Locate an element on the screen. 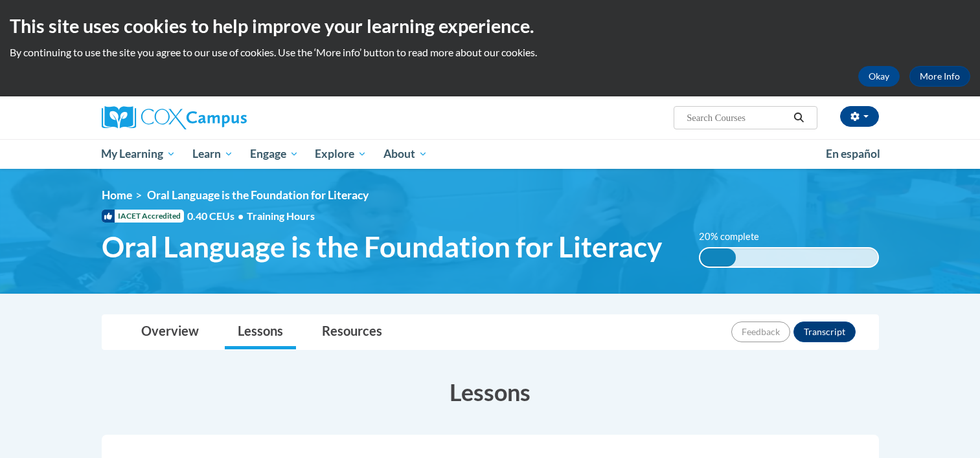 The image size is (980, 458). img: Cox Campus is located at coordinates (174, 118).